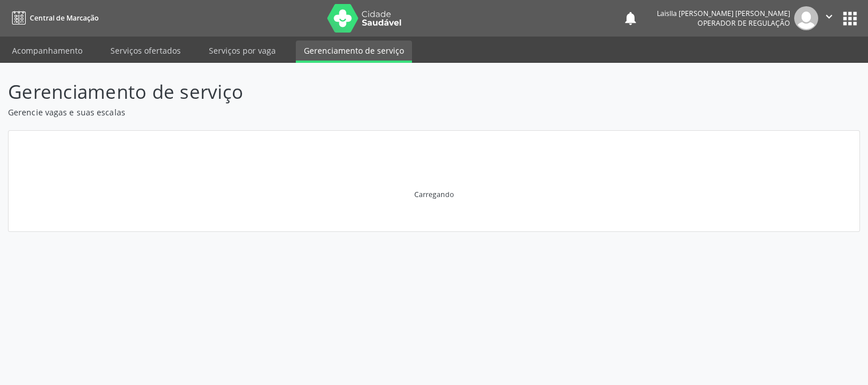 This screenshot has width=868, height=385. Describe the element at coordinates (53, 18) in the screenshot. I see `a: Central de Marcação` at that location.